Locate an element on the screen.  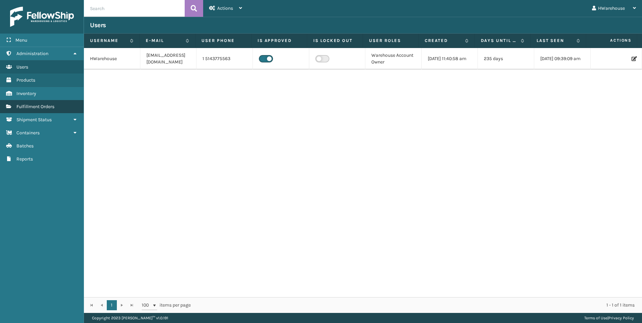
label: E-mail is located at coordinates (164, 41).